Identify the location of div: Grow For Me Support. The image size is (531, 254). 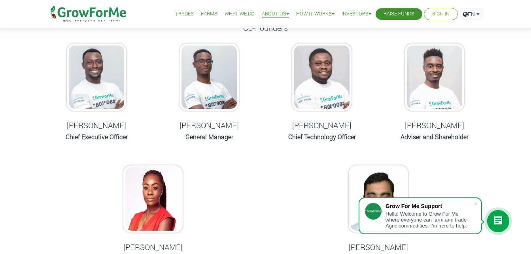
(430, 206).